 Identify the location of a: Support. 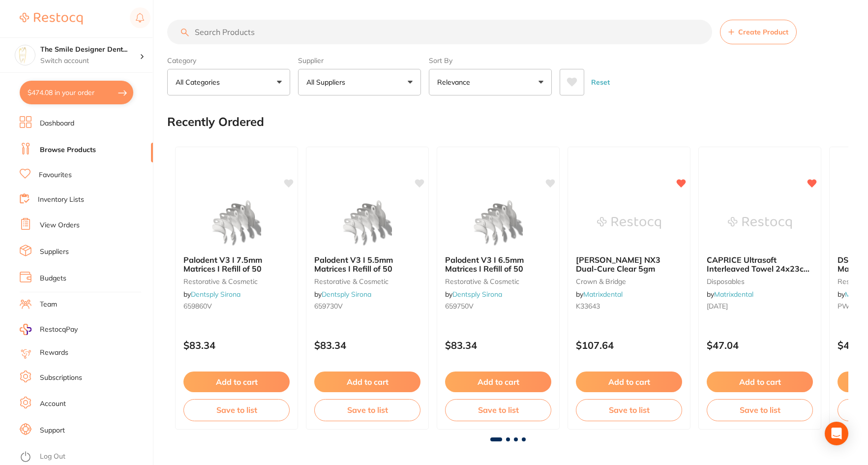
(52, 431).